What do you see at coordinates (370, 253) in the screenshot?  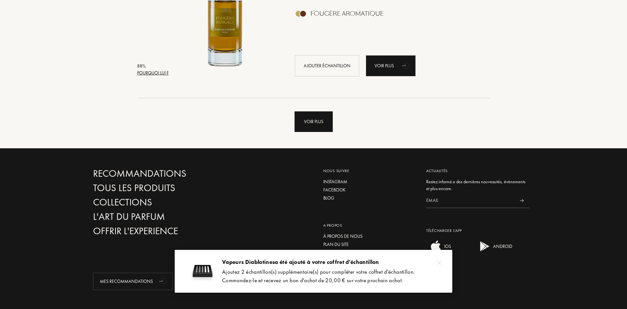 I see `a: FAQ` at bounding box center [370, 253].